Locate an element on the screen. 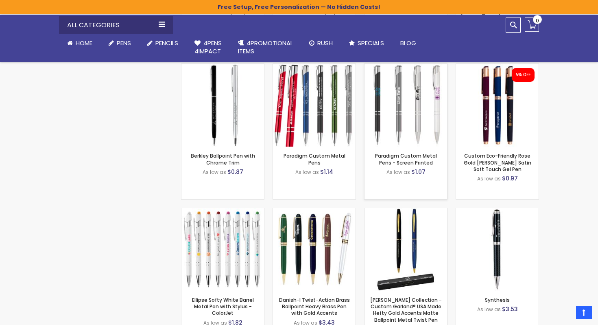 The image size is (598, 325). a: Paradigm Custom Metal Pens is located at coordinates (315, 159).